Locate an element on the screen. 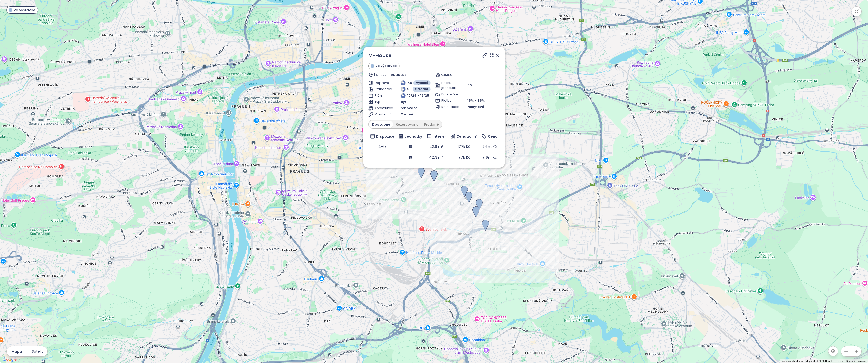 The height and width of the screenshot is (363, 868). td: 42.9 m² is located at coordinates (436, 147).